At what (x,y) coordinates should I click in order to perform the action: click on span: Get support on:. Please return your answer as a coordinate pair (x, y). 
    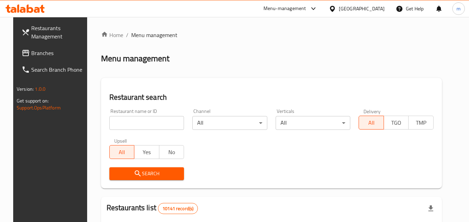
    Looking at the image, I should click on (33, 101).